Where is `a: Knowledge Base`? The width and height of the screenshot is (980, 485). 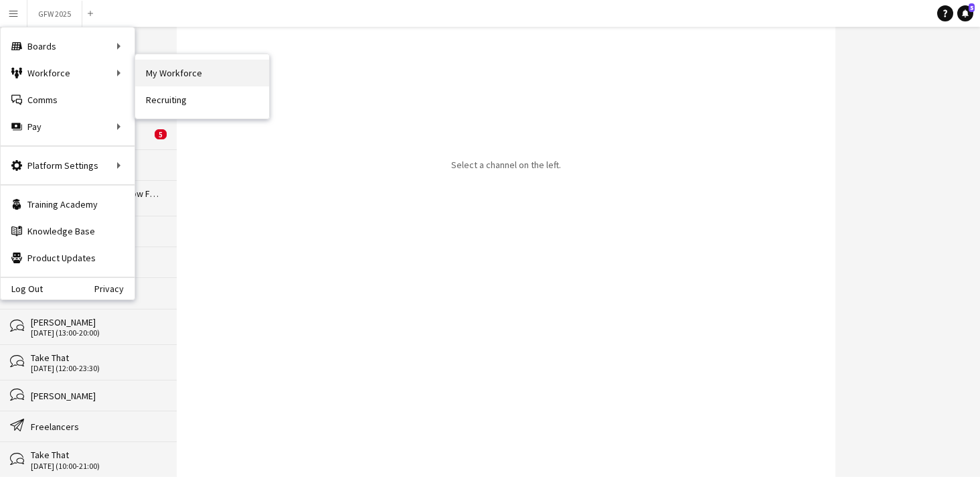
a: Knowledge Base is located at coordinates (68, 231).